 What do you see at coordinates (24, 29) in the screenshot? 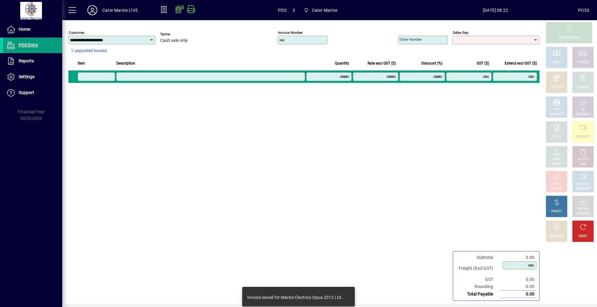
I see `span: Home` at bounding box center [24, 29].